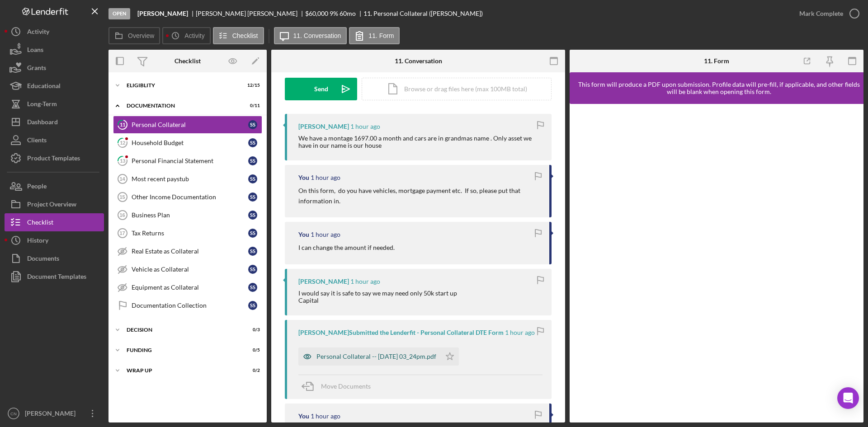  I want to click on div: 0 / 5, so click(252, 350).